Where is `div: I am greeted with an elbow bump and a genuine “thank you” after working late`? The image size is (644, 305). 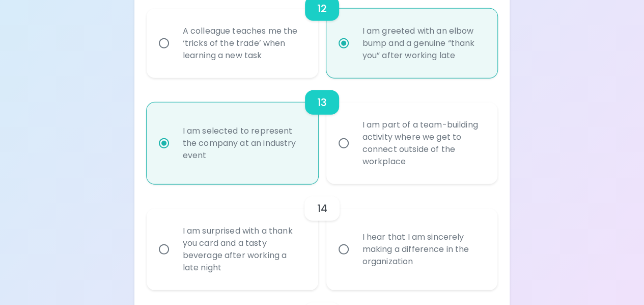 div: I am greeted with an elbow bump and a genuine “thank you” after working late is located at coordinates (423, 44).